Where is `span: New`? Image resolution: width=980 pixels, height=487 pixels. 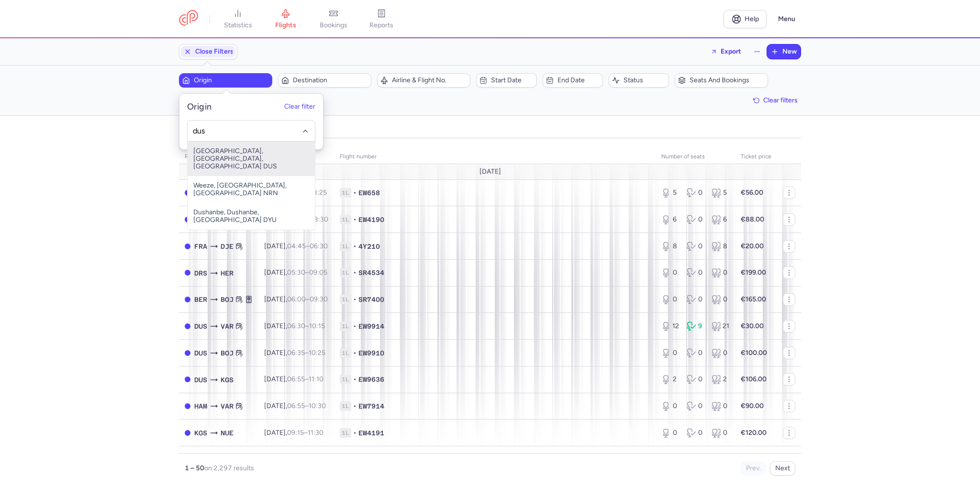 span: New is located at coordinates (790, 52).